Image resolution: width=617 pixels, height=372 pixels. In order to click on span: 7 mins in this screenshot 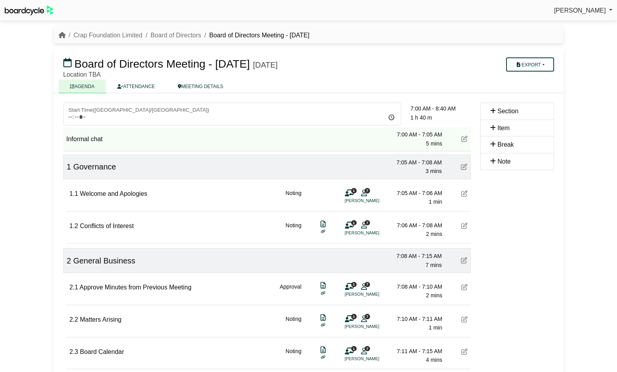, I will do `click(433, 265)`.